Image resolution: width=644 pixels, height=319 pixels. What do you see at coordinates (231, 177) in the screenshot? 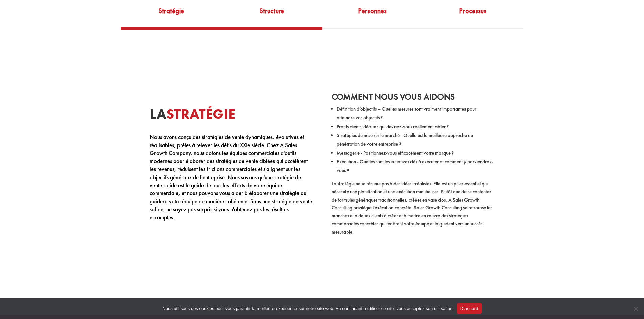
I see `font: Nous avons conçu des stratégies de vente dynamiques, évolutives et réalisables, prêtes à relever ...` at bounding box center [231, 177].